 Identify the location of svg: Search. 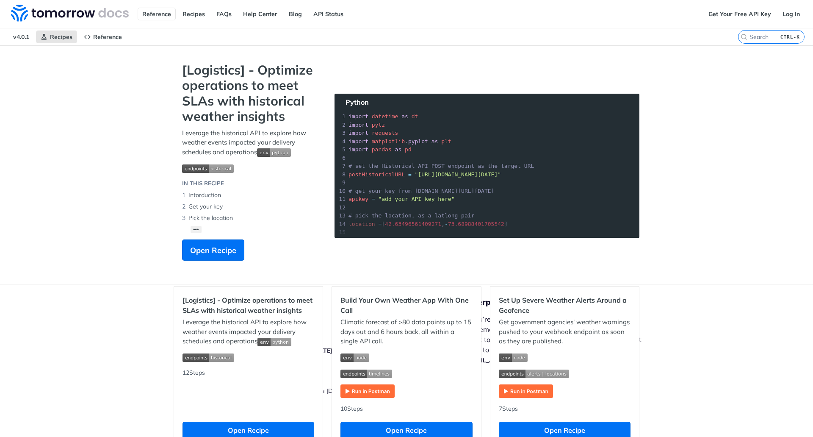
(744, 37).